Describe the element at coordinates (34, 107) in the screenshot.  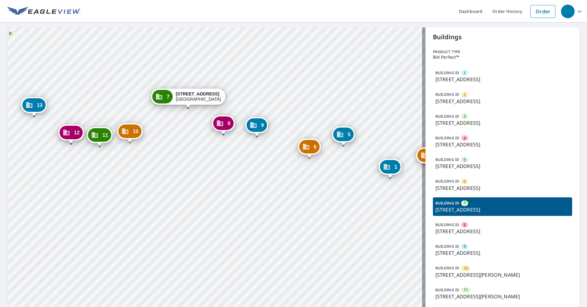
I see `div: Dropped pin, building 13, Commercial property, 11504 E Rogers Rd Longmont, CO 80501` at that location.